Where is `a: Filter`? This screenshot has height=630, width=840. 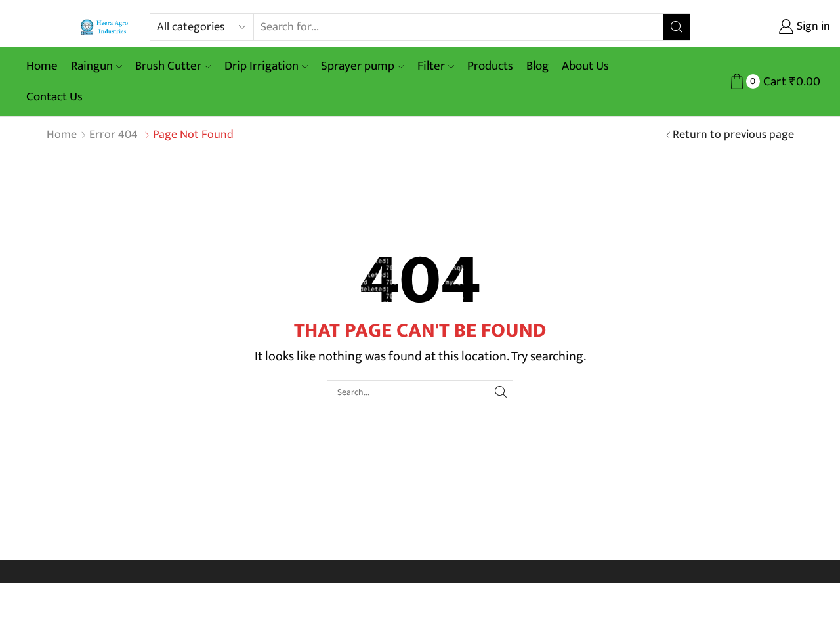
a: Filter is located at coordinates (436, 65).